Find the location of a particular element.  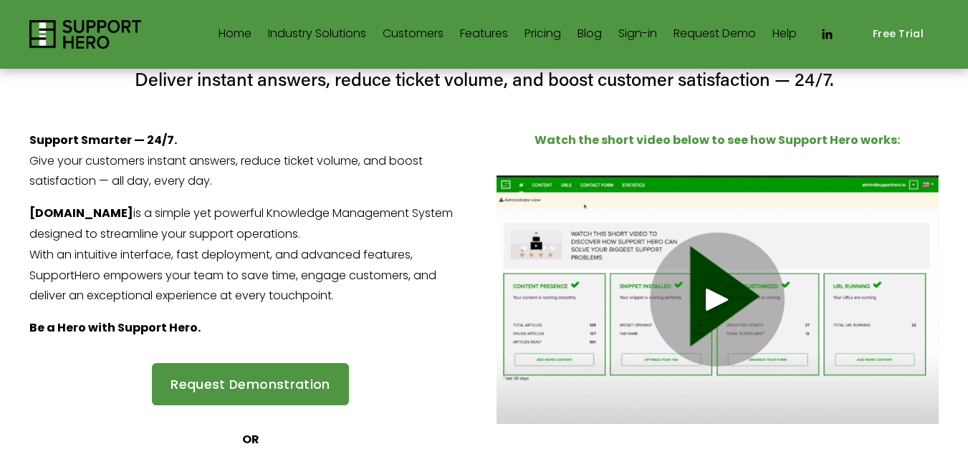

strong: Be a Hero with Support Hero. is located at coordinates (115, 327).